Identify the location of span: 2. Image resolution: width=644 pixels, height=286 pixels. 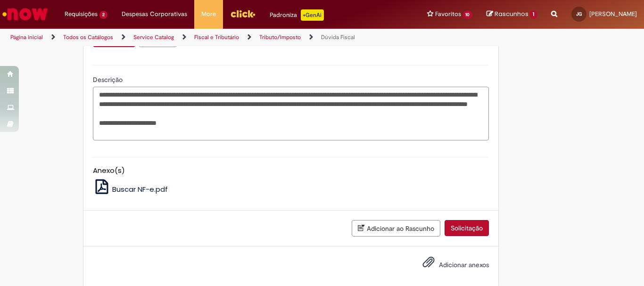
(103, 15).